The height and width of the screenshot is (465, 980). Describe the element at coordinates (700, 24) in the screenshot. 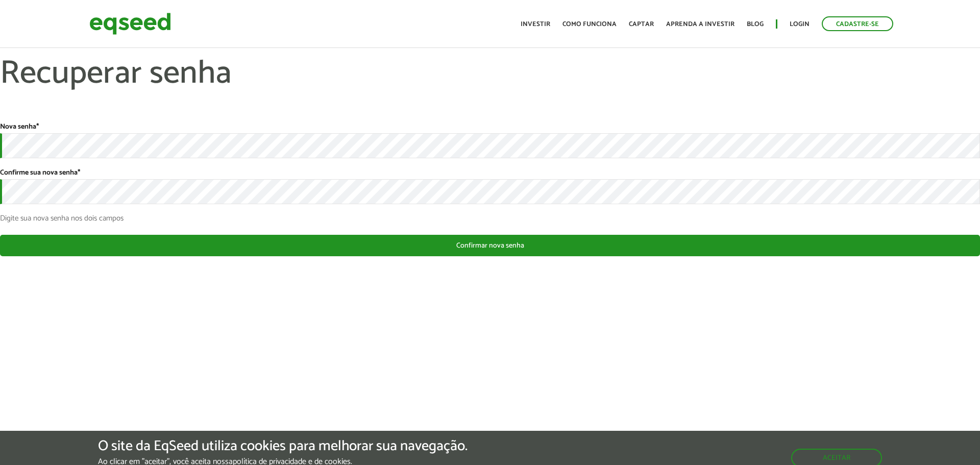

I see `a: Aprenda a investir` at that location.